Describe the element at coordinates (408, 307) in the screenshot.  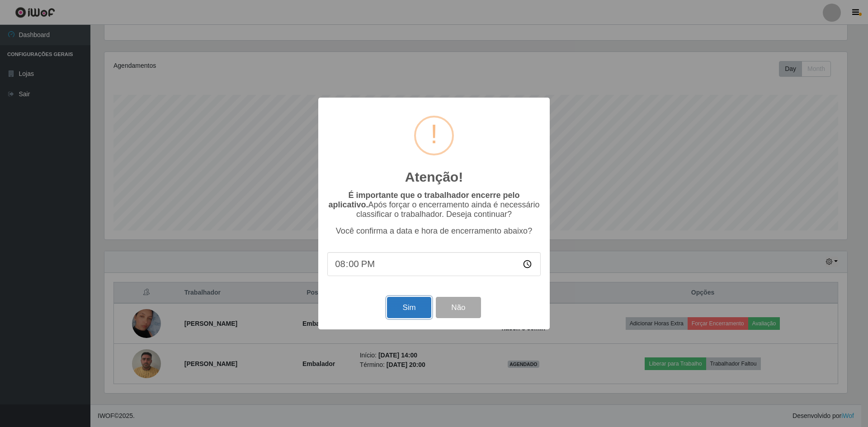
I see `button: Sim` at that location.